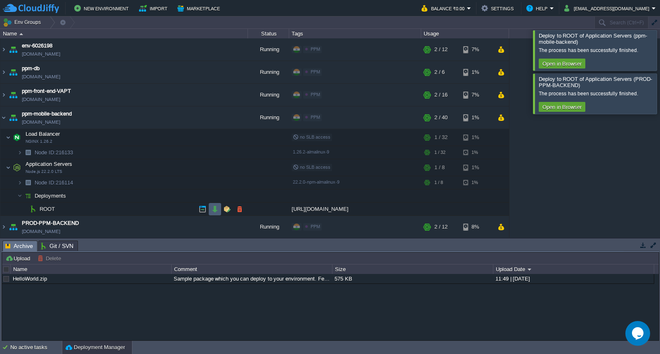 Image resolution: width=660 pixels, height=354 pixels. What do you see at coordinates (498, 8) in the screenshot?
I see `button: Settings` at bounding box center [498, 8].